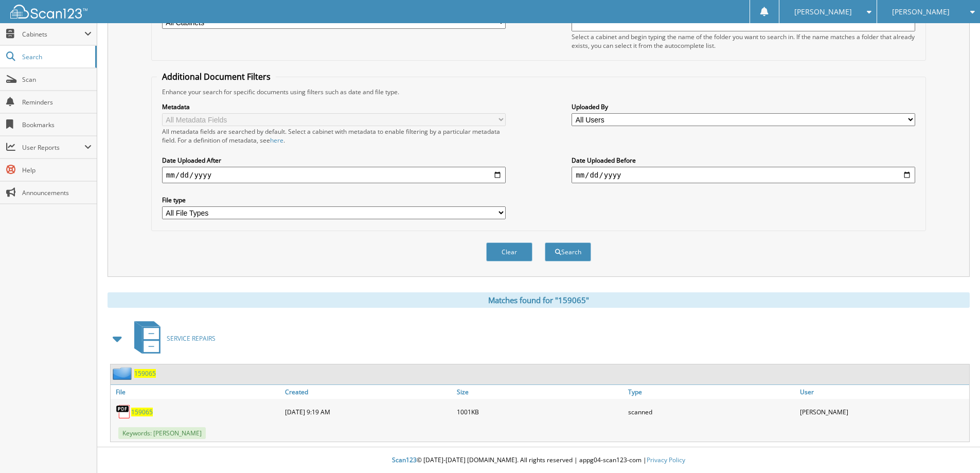 The height and width of the screenshot is (473, 980). I want to click on button: Search, so click(568, 252).